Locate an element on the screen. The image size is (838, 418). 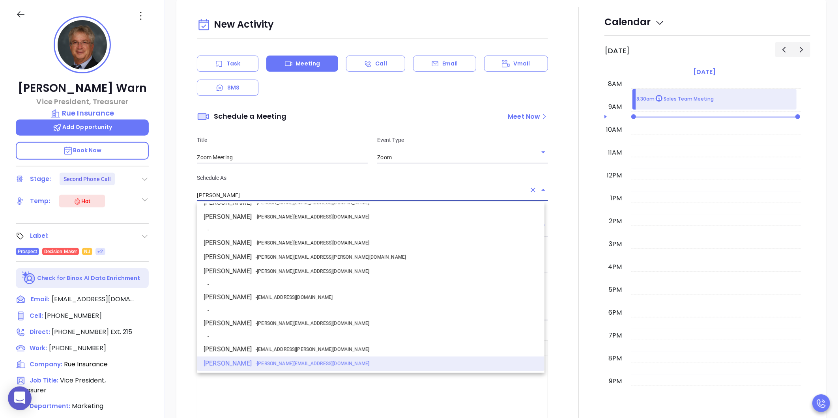
p: Rue Insurance is located at coordinates (82, 113).